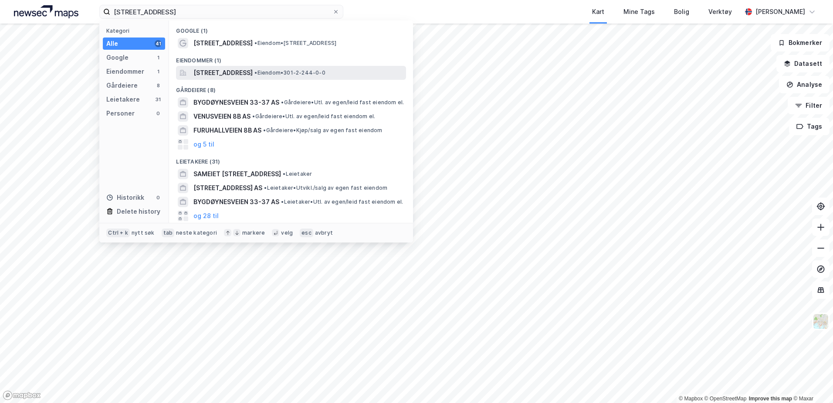 The image size is (833, 403). I want to click on span: Eiendom • 301-2-244-0-0, so click(290, 73).